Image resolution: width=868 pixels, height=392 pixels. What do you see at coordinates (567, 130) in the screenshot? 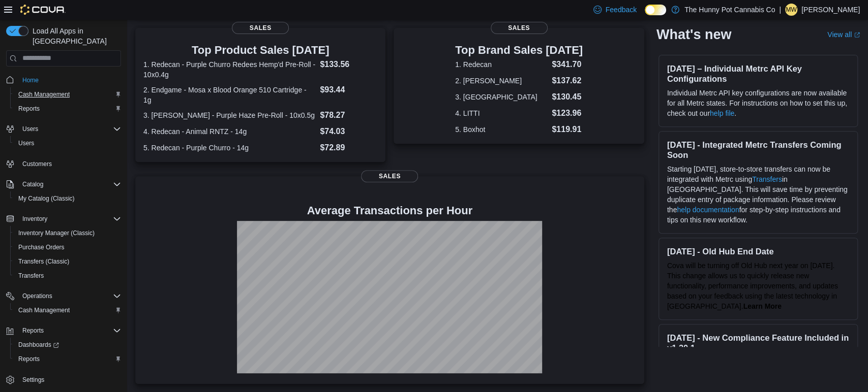
I see `dd: $119.91` at bounding box center [567, 130].